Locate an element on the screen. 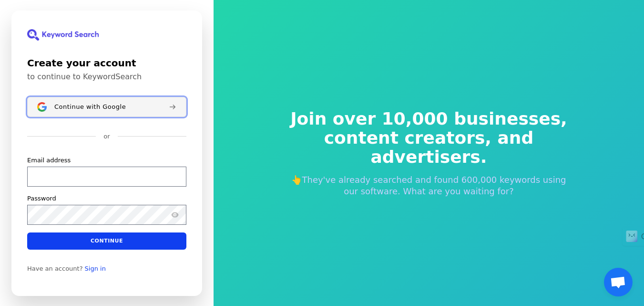 The width and height of the screenshot is (644, 306). button: Sign in with GoogleContinue with Google is located at coordinates (107, 107).